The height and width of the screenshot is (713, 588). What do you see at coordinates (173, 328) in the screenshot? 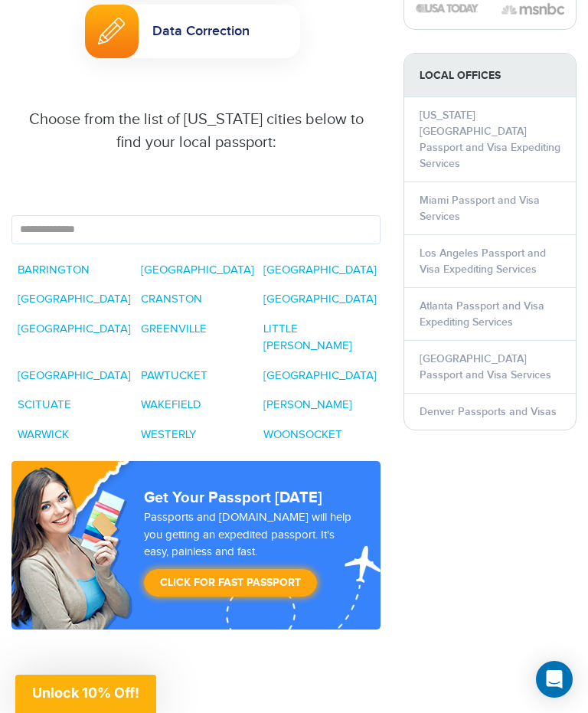
I see `a: GREENVILLE` at bounding box center [173, 328].